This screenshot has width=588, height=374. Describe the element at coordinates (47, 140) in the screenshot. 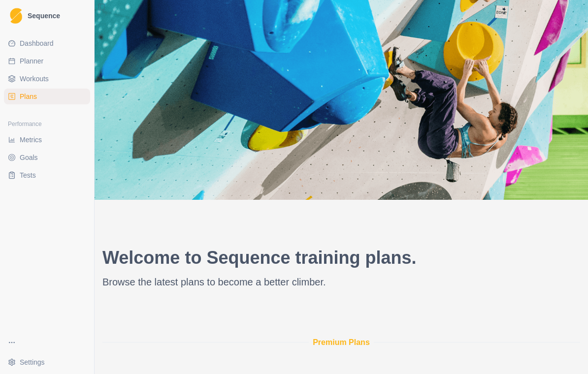

I see `a: Metrics` at that location.